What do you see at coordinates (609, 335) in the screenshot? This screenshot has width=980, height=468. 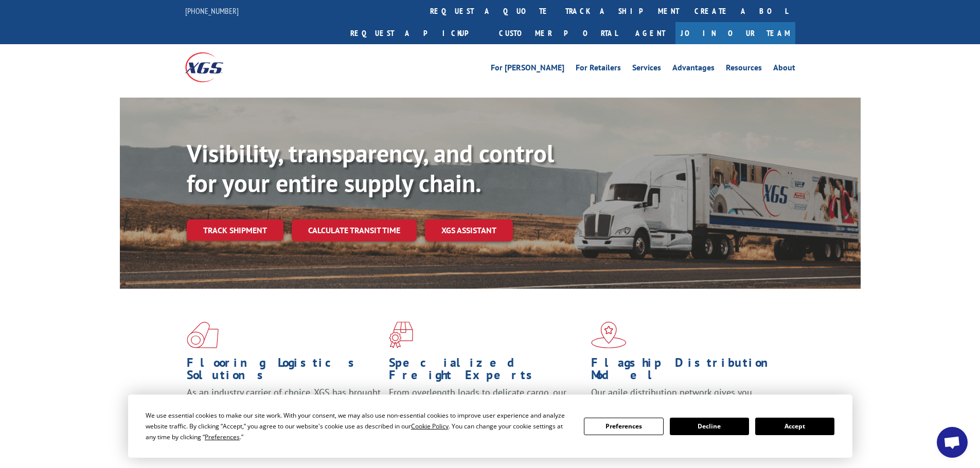 I see `img: xgs-icon-flagship-distribution-model-red` at bounding box center [609, 335].